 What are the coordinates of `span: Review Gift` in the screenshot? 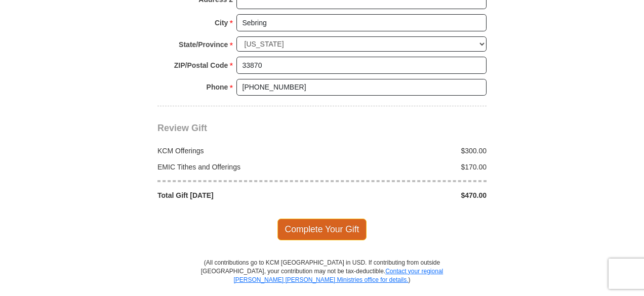 It's located at (182, 128).